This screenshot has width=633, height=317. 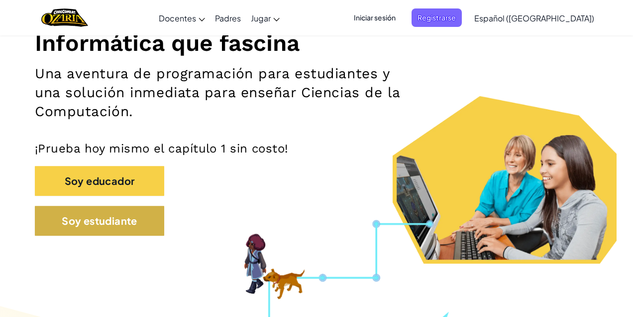 What do you see at coordinates (64, 17) in the screenshot?
I see `img: Home` at bounding box center [64, 17].